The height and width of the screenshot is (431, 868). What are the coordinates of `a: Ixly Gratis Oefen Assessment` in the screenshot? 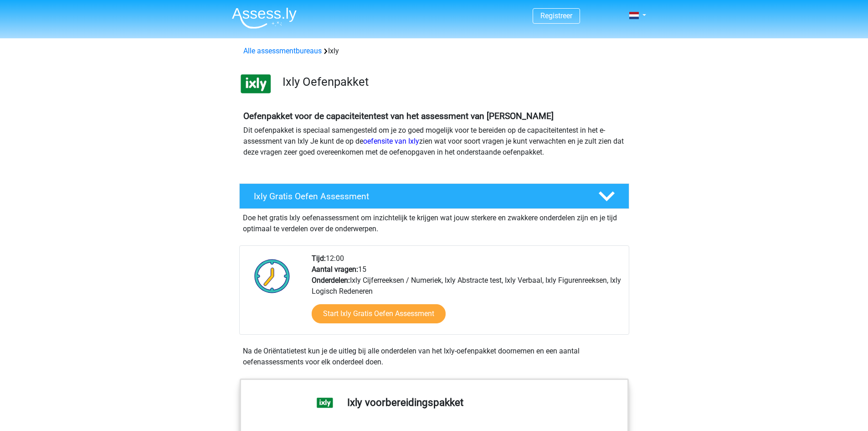 It's located at (434, 196).